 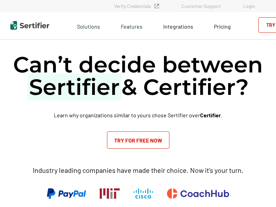 What do you see at coordinates (138, 76) in the screenshot?
I see `h1: Can’t decide between & Certifier?` at bounding box center [138, 76].